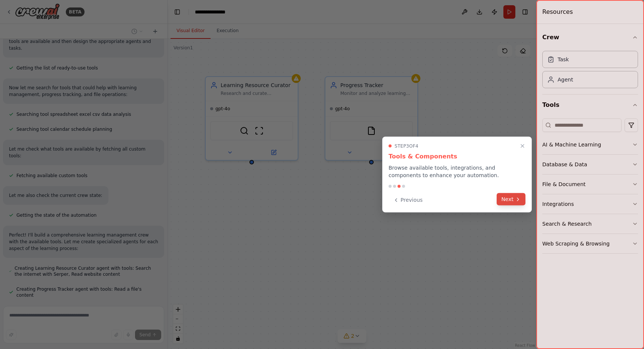 The width and height of the screenshot is (644, 349). Describe the element at coordinates (177, 12) in the screenshot. I see `button: Hide left sidebar` at that location.